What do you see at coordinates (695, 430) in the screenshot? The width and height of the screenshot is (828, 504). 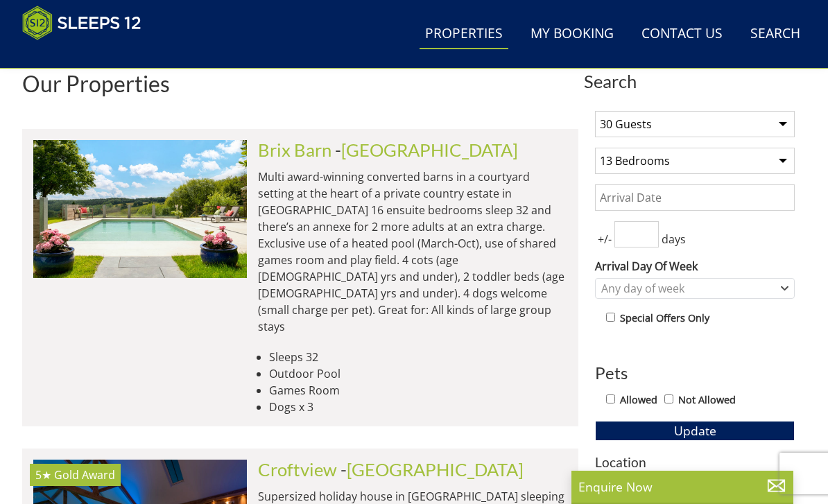 I see `button: Update` at bounding box center [695, 430].